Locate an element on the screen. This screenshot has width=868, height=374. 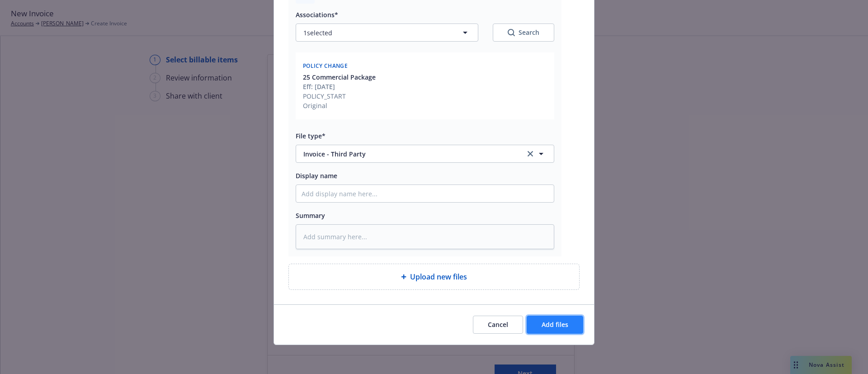
div: Upload new files is located at coordinates (434, 277).